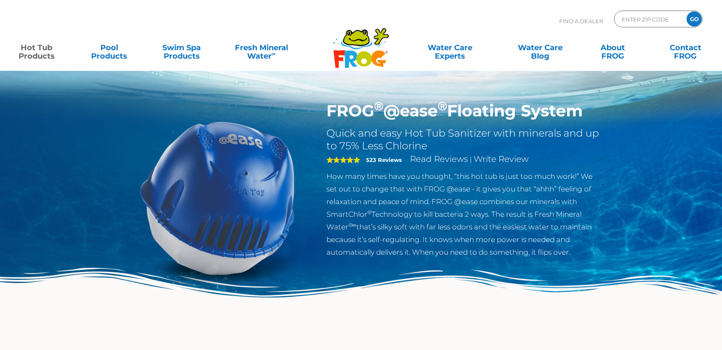  What do you see at coordinates (261, 48) in the screenshot?
I see `a: Fresh MineralWater∞` at bounding box center [261, 48].